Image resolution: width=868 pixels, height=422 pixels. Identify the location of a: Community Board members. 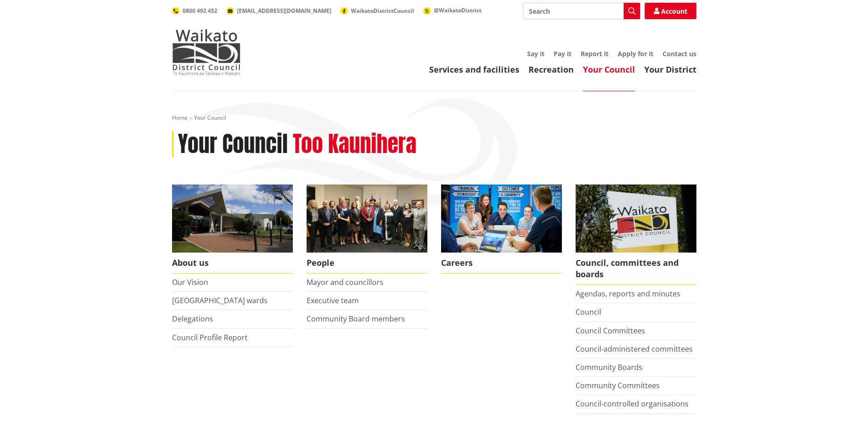
(355, 319).